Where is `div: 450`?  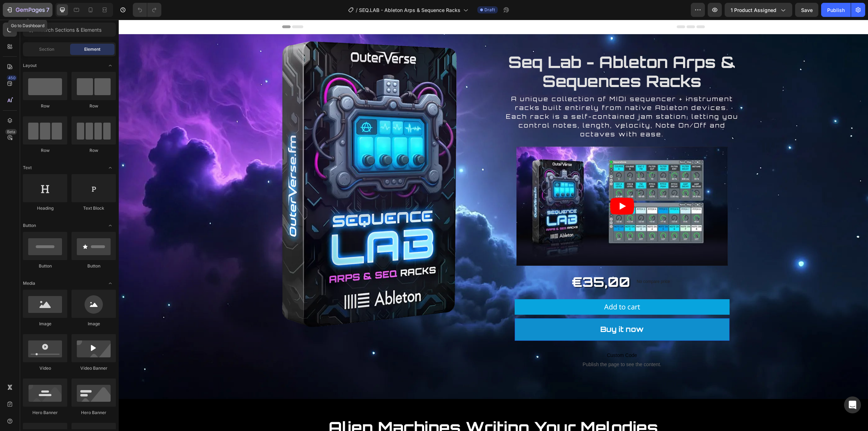
div: 450 is located at coordinates (12, 77).